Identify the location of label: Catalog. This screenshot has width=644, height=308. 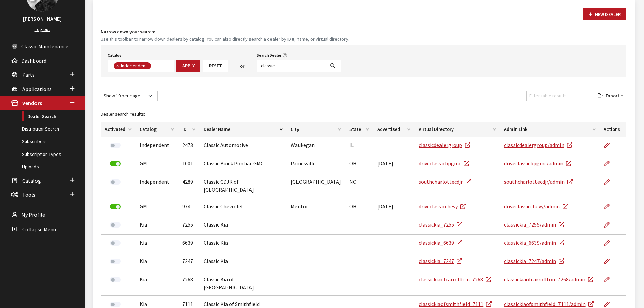
(114, 55).